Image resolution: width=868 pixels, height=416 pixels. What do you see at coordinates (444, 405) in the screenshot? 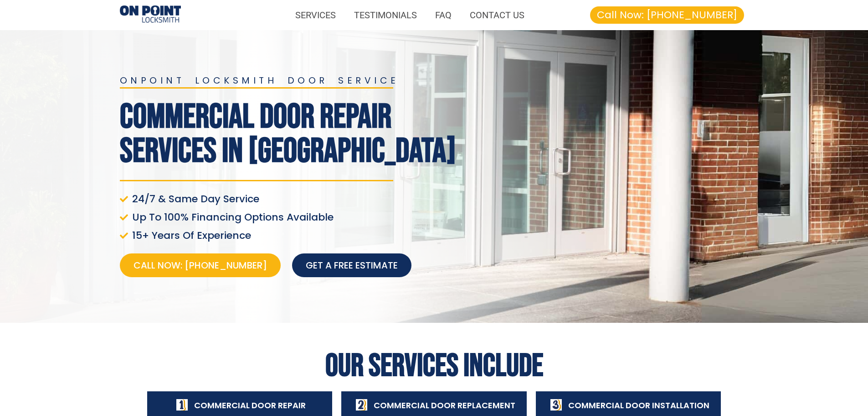
I see `span: Commercial Door Replacement` at bounding box center [444, 405].